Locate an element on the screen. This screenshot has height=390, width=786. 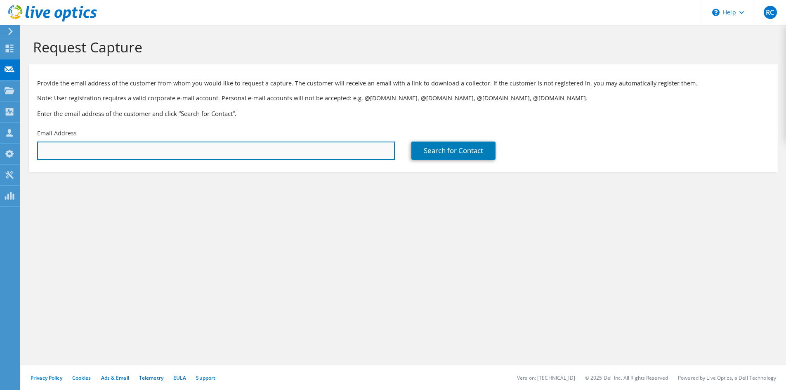
a: EULA is located at coordinates (179, 377).